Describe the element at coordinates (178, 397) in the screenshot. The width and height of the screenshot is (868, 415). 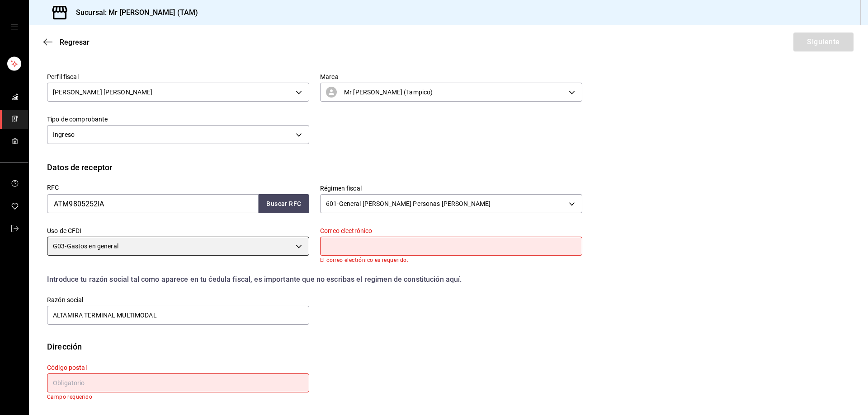
I see `p: Campo requerido` at that location.